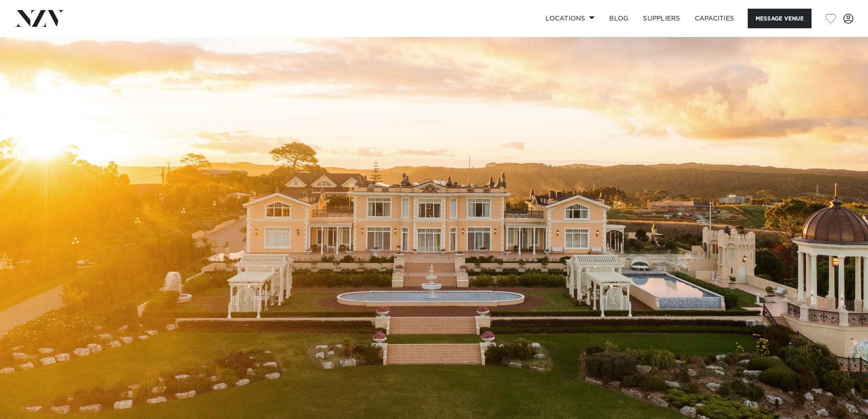  I want to click on a: Capacities, so click(715, 18).